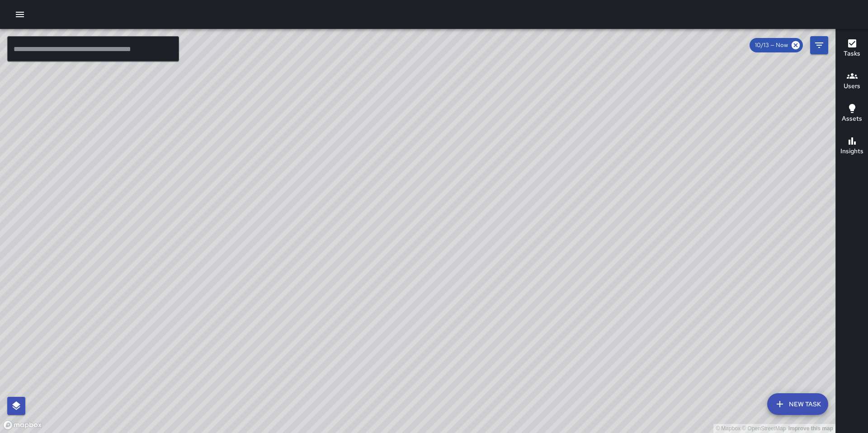 The height and width of the screenshot is (433, 868). I want to click on button: Users, so click(852, 81).